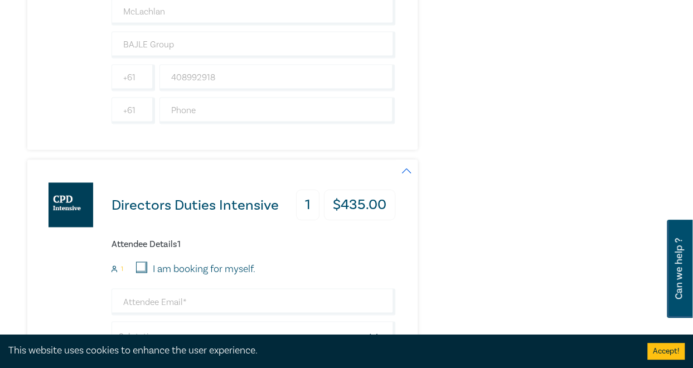 The image size is (693, 368). Describe the element at coordinates (666, 351) in the screenshot. I see `button: Accept cookies` at that location.